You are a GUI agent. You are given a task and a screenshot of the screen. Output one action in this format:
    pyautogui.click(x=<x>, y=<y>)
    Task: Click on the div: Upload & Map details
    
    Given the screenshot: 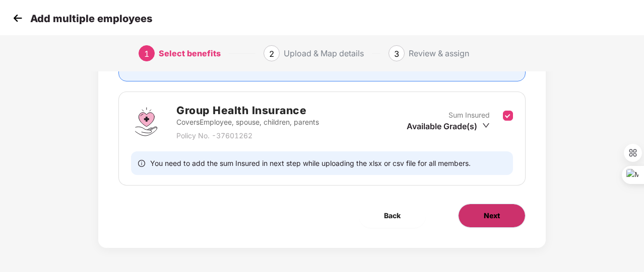 What is the action you would take?
    pyautogui.click(x=324, y=53)
    